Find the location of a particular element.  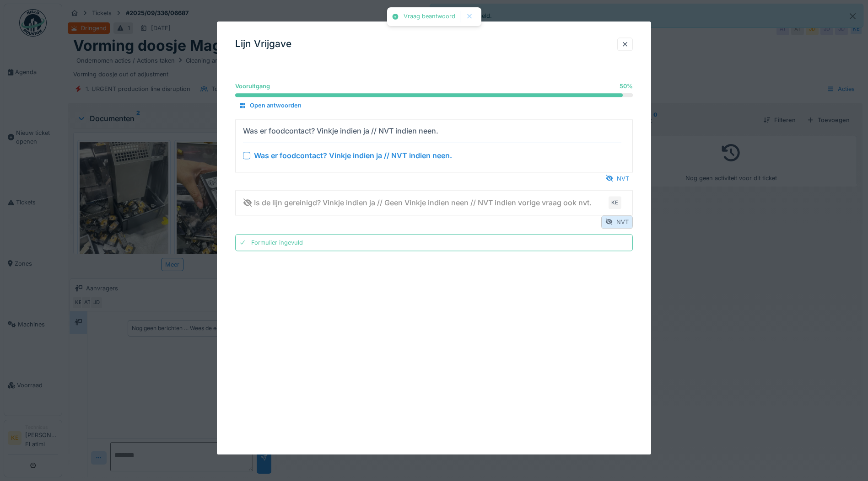

summary: Was er foodcontact? Vinkje indien ja // NVT indien neen. Was er foodcontact? Vinkje indien ja // ... is located at coordinates (434, 146).